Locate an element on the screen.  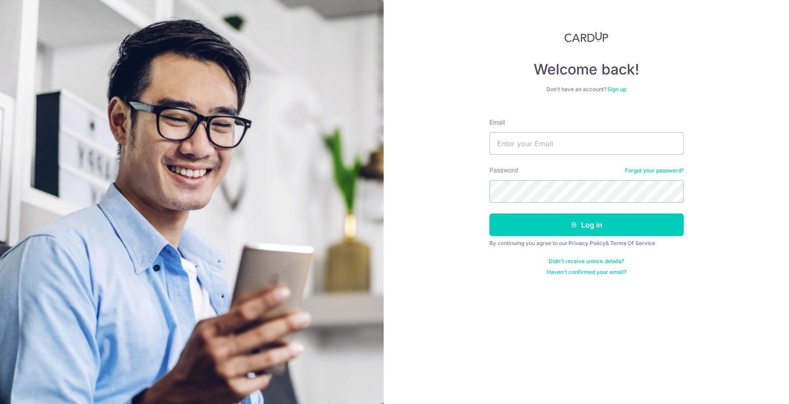
a: Haven't confirmed your email? is located at coordinates (586, 272).